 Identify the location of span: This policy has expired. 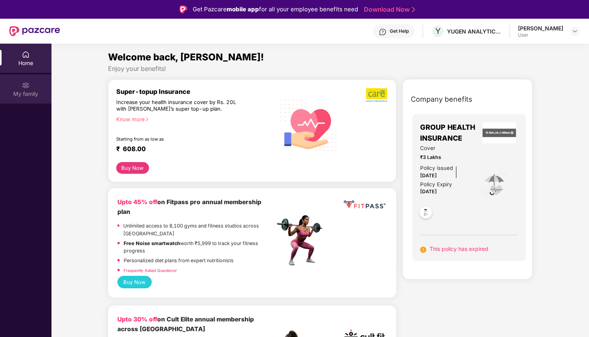
(459, 249).